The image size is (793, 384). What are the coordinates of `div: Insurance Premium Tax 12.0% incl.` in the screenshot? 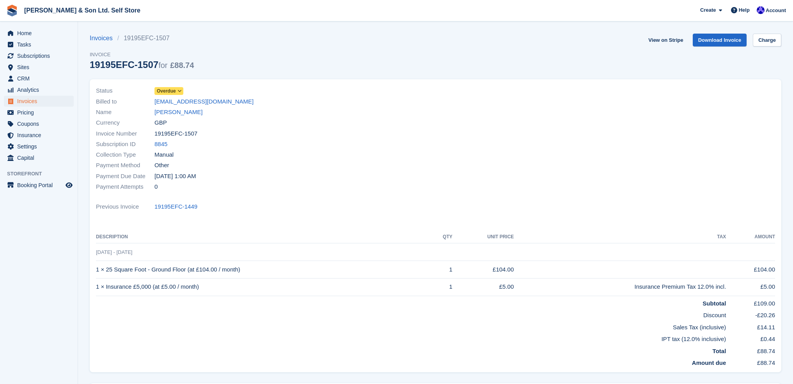 It's located at (620, 286).